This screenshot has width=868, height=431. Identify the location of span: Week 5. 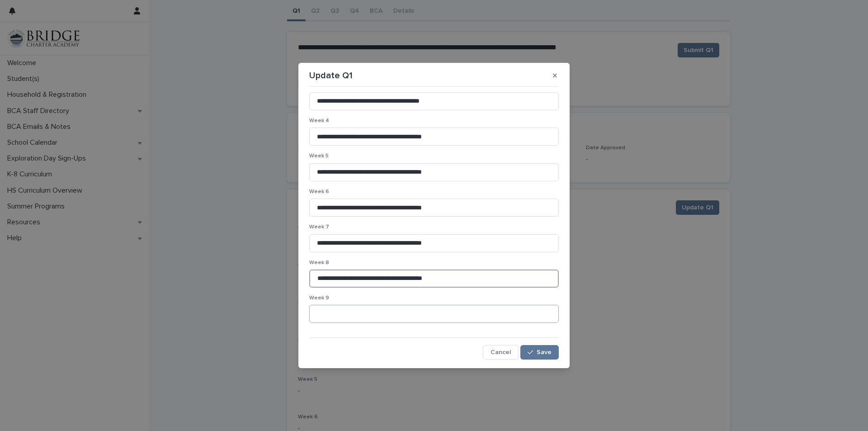
(319, 156).